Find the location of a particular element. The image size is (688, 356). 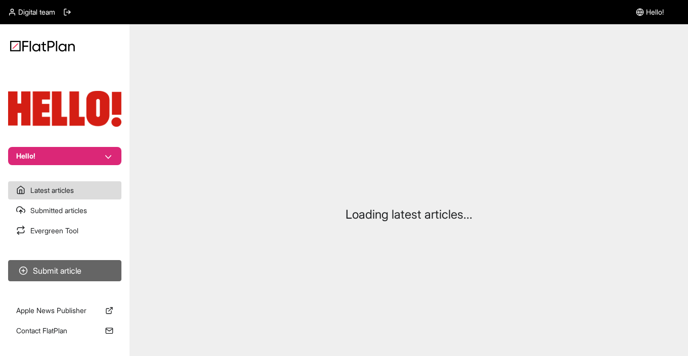

a: Apple News Publisher is located at coordinates (65, 311).